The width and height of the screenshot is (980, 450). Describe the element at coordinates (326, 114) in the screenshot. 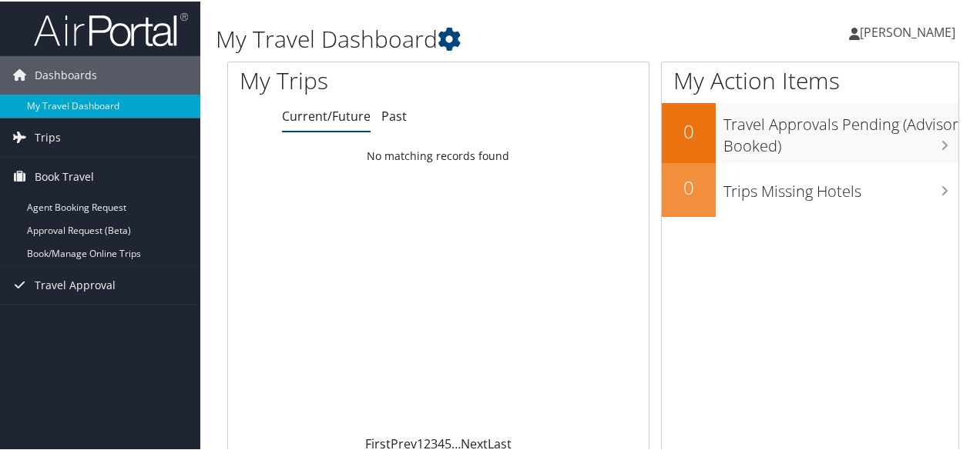

I see `a: Current/Future` at that location.